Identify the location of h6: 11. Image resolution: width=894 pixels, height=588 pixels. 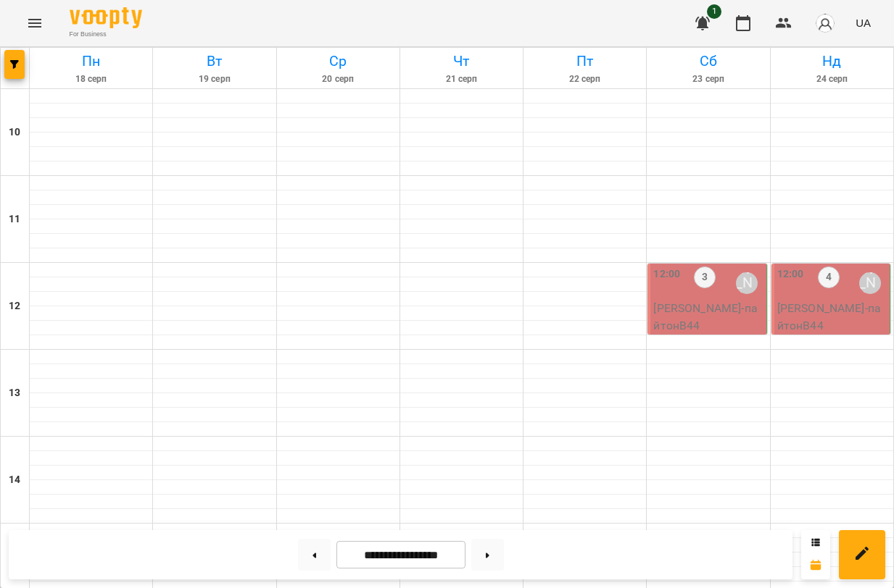
(15, 220).